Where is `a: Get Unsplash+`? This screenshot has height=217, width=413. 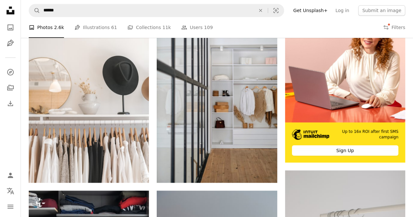 a: Get Unsplash+ is located at coordinates (310, 10).